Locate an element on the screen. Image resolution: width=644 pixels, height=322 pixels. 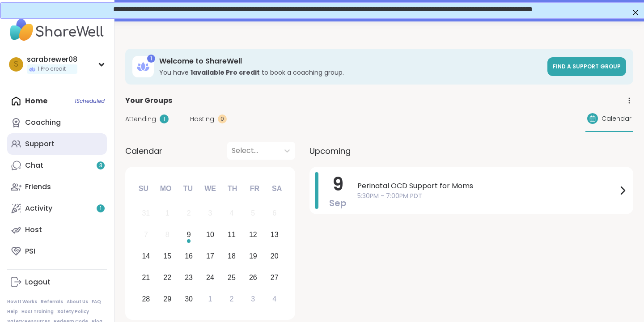
div: Coaching is located at coordinates (43, 123).